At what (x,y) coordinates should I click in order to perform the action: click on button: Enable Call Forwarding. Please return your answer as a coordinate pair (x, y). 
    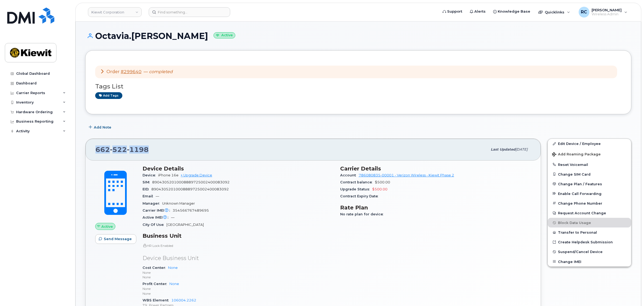
    Looking at the image, I should click on (589, 193).